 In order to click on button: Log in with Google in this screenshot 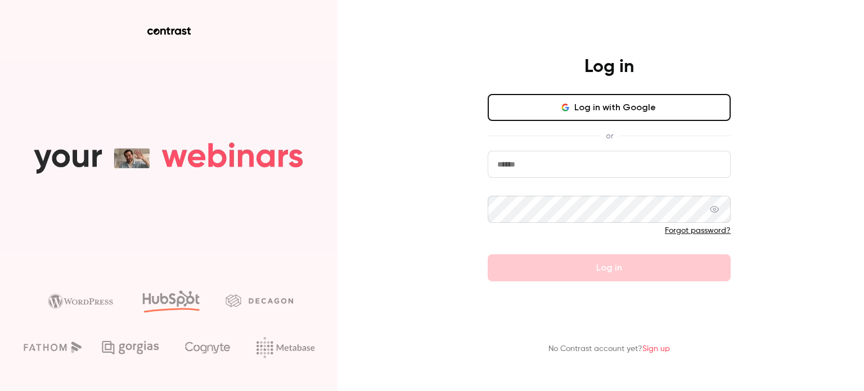, I will do `click(609, 107)`.